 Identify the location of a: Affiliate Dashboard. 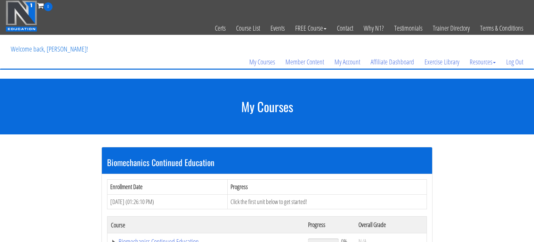
(392, 62).